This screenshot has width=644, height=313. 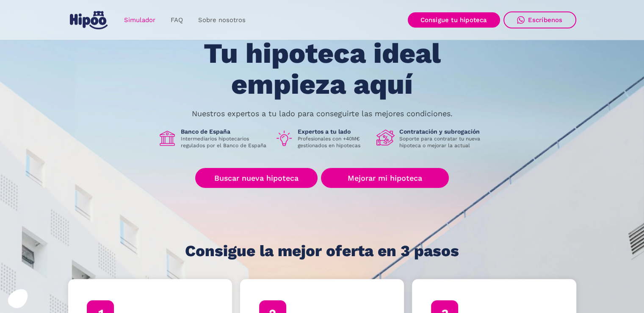 What do you see at coordinates (385, 178) in the screenshot?
I see `a: Mejorar mi hipoteca` at bounding box center [385, 178].